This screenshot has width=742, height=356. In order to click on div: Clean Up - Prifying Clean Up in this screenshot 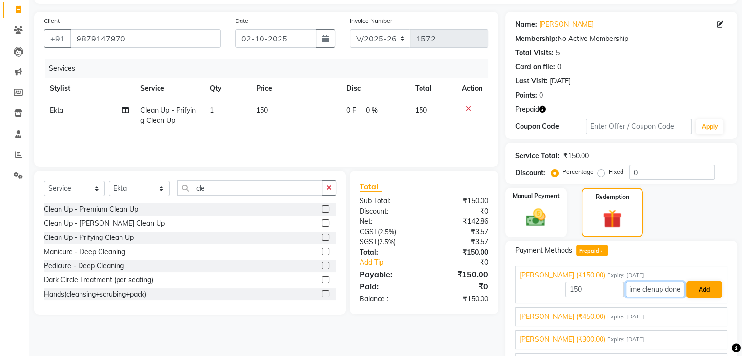, I will do `click(89, 238)`.